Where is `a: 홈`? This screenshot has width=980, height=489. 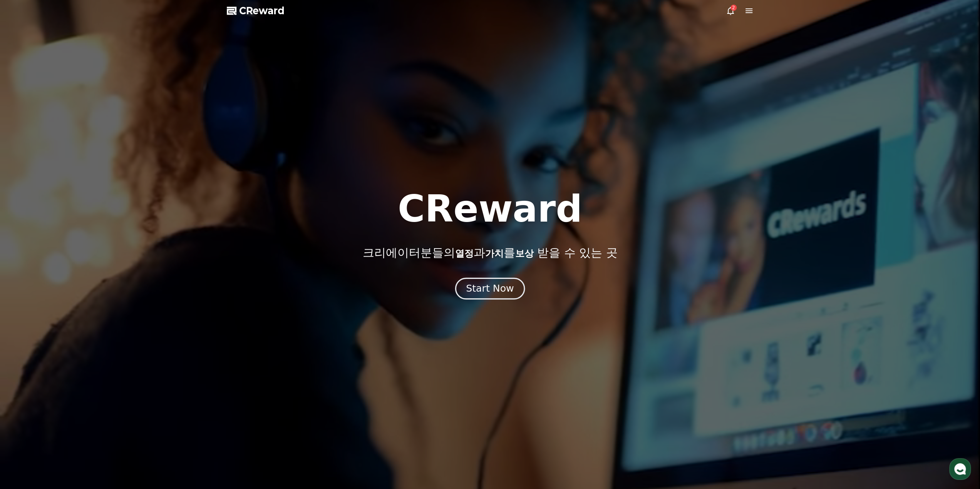
a: 홈 is located at coordinates (27, 254).